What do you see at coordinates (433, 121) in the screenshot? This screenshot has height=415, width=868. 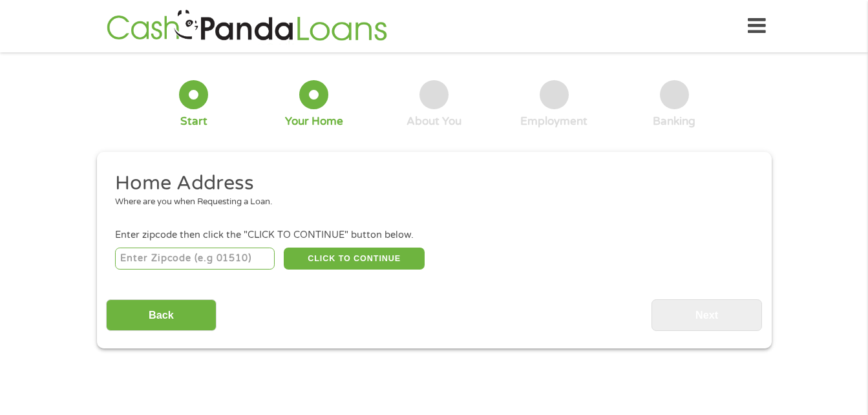 I see `div: About You` at bounding box center [433, 121].